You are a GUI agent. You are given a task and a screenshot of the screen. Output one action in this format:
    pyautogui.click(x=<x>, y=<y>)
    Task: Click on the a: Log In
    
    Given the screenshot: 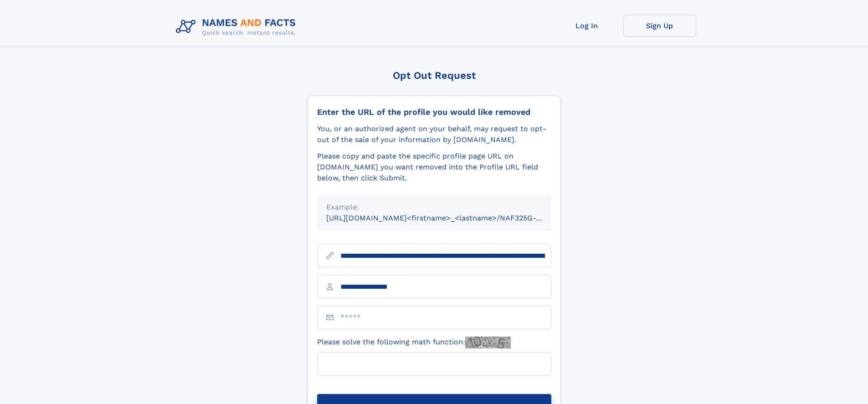 What is the action you would take?
    pyautogui.click(x=587, y=26)
    